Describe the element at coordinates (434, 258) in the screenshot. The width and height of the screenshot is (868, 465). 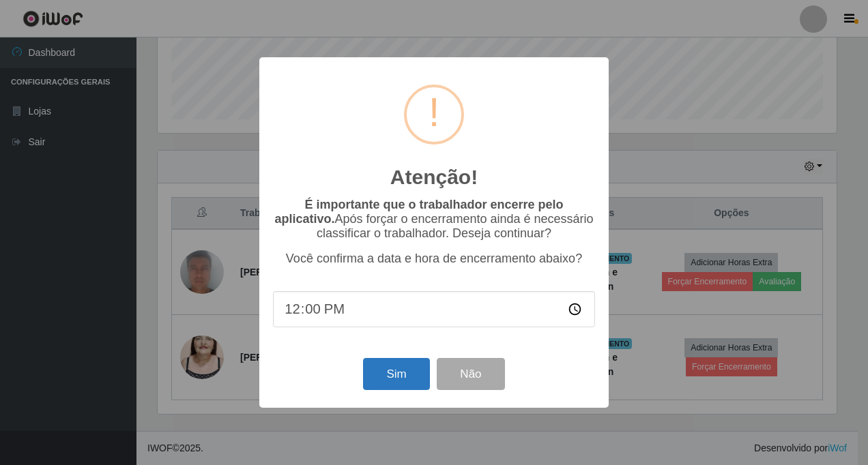
I see `p: Você confirma a data e hora de encerramento abaixo?` at that location.